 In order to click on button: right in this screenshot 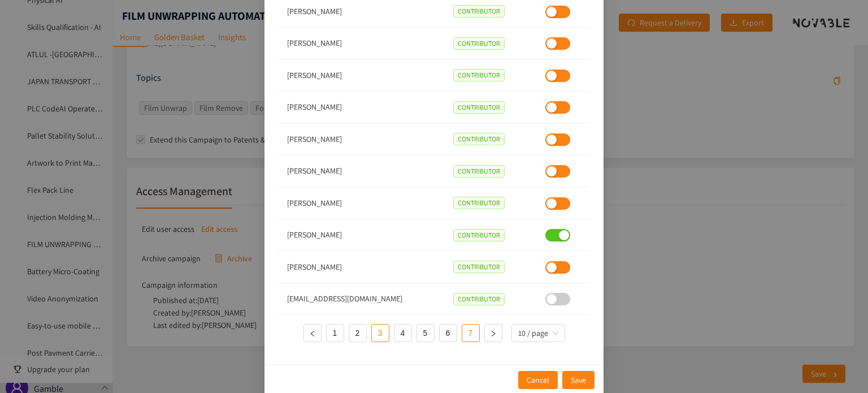, I will do `click(493, 333)`.